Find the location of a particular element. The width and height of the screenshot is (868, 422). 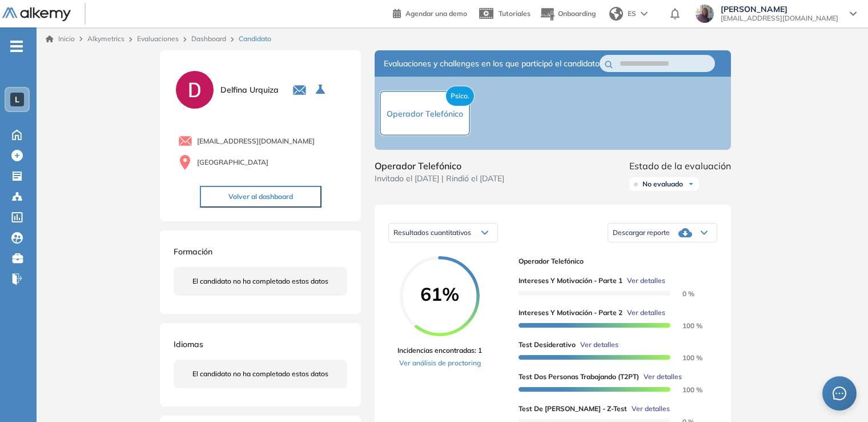

a: Dashboard is located at coordinates (209, 38).